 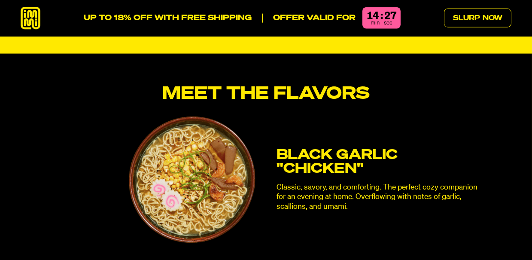 What do you see at coordinates (266, 94) in the screenshot?
I see `h2: Meet the flavors` at bounding box center [266, 94].